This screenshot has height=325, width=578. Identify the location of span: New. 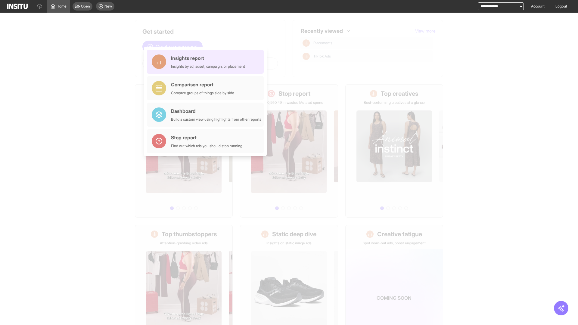
(108, 6).